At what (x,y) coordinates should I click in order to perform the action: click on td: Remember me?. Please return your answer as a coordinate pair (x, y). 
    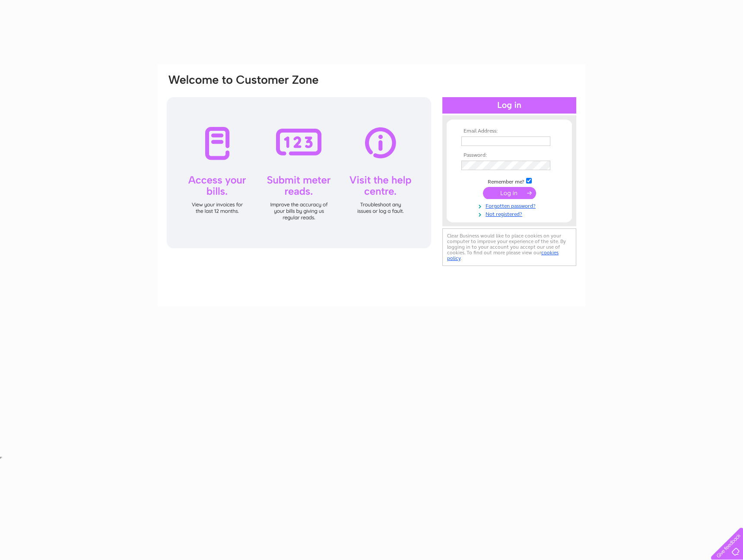
    Looking at the image, I should click on (509, 181).